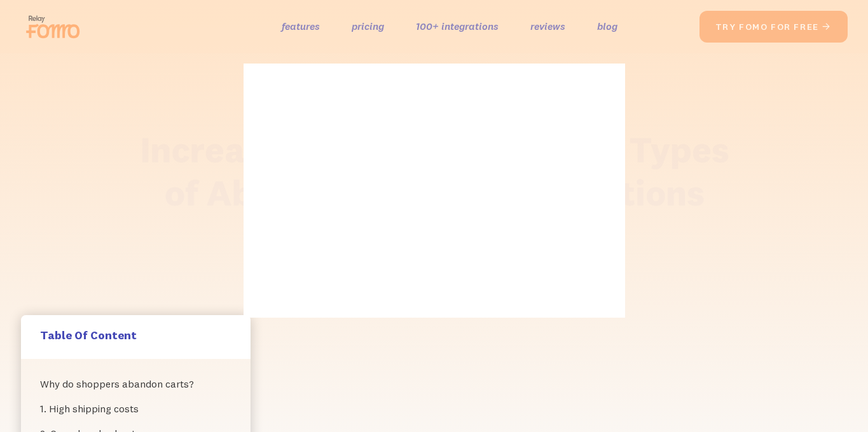 The width and height of the screenshot is (868, 432). I want to click on a: 1. High shipping costs, so click(136, 409).